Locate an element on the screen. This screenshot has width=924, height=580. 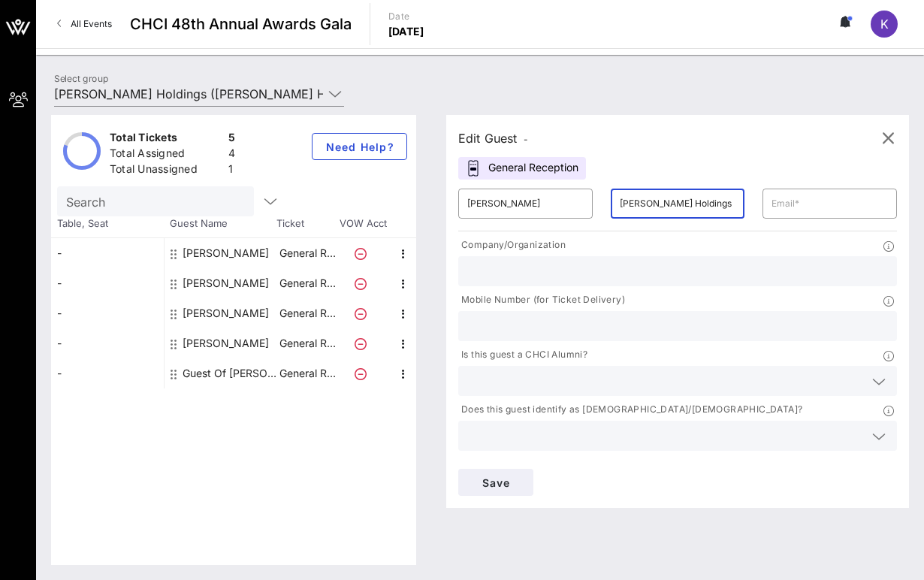
p: Company/Organization is located at coordinates (512, 245).